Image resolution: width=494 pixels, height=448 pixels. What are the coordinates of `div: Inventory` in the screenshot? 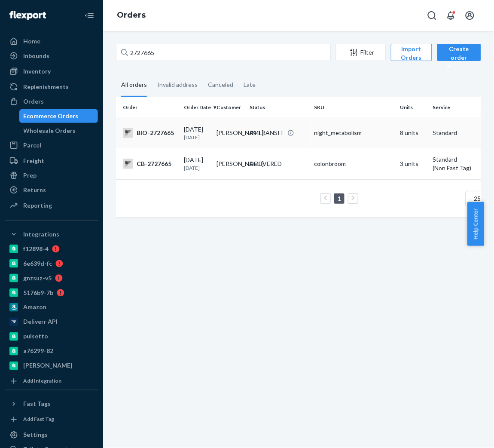 It's located at (37, 71).